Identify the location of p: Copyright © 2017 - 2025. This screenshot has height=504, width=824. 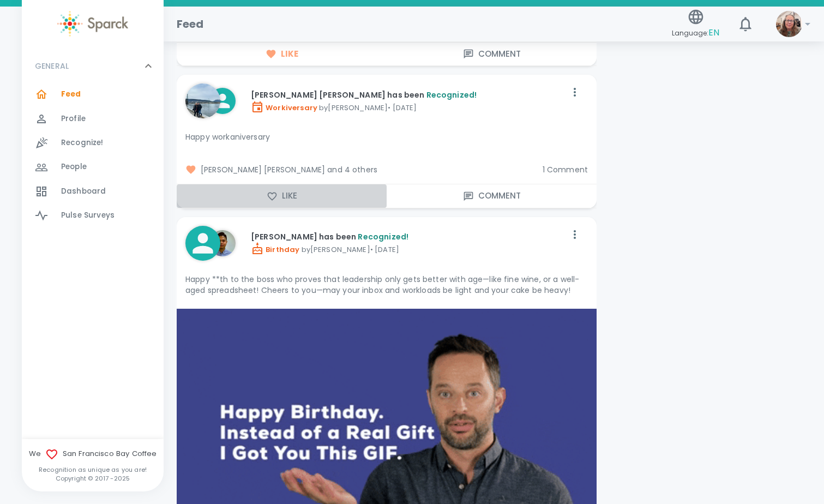
(92, 478).